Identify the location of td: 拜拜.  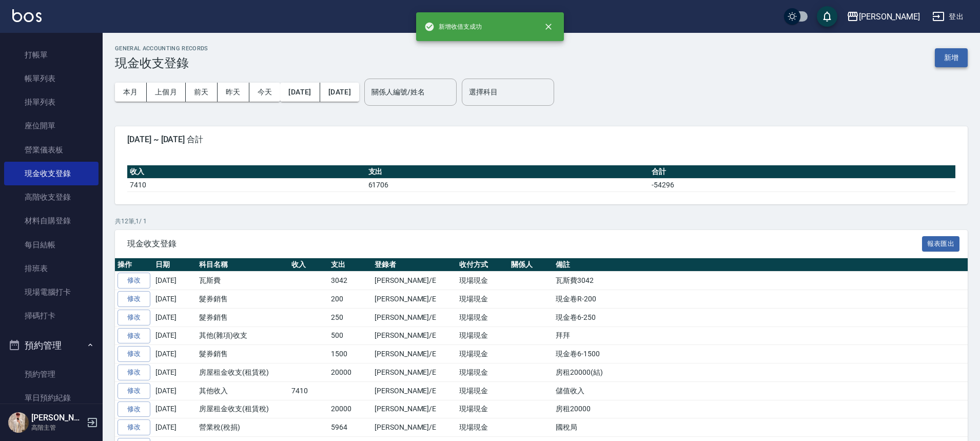
(760, 335).